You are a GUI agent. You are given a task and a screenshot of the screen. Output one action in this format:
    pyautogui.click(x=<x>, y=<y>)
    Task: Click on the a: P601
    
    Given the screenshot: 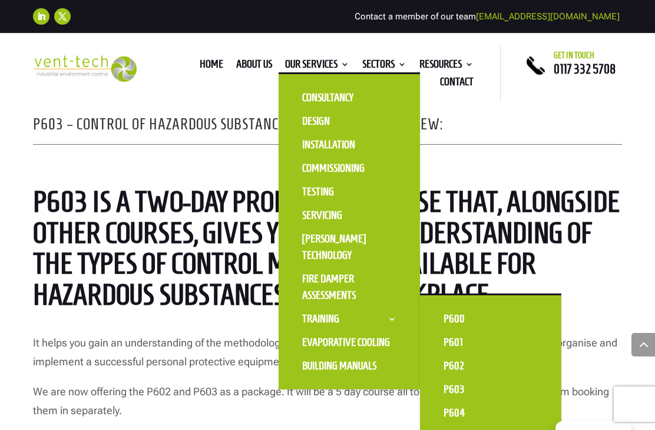 What is the action you would take?
    pyautogui.click(x=490, y=343)
    